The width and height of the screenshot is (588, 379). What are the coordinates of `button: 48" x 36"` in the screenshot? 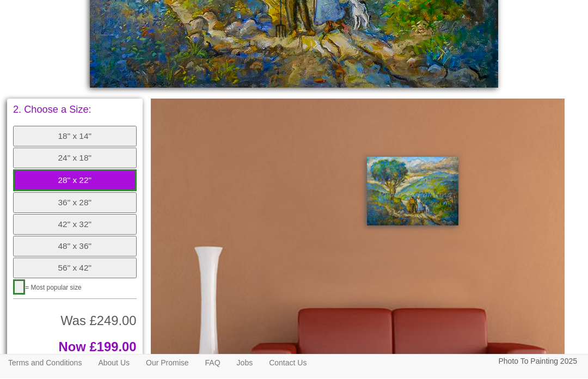 It's located at (74, 247).